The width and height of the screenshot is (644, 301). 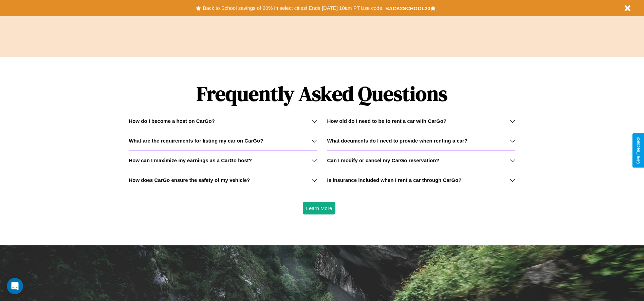 What do you see at coordinates (171, 121) in the screenshot?
I see `h3: How do I become a host on CarGo?` at bounding box center [171, 121].